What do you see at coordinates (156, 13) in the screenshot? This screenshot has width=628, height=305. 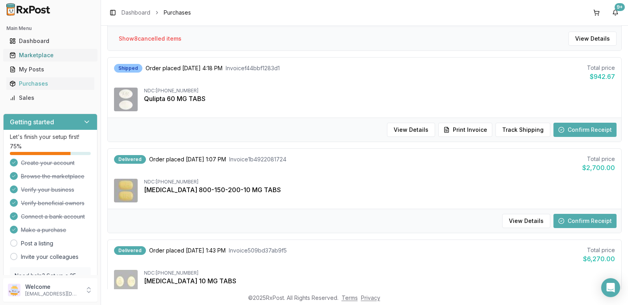 I see `nav: breadcrumb` at bounding box center [156, 13].